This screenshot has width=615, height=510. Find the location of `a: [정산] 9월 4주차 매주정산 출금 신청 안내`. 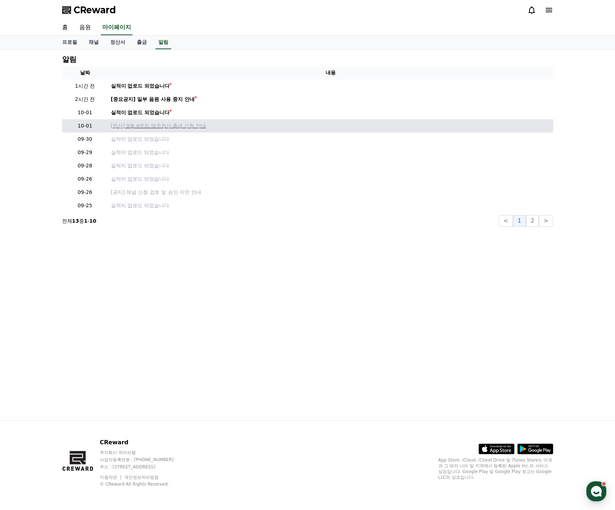

a: [정산] 9월 4주차 매주정산 출금 신청 안내 is located at coordinates (331, 126).